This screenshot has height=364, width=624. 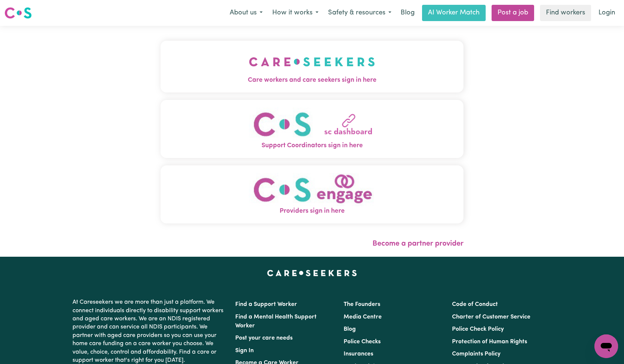 What do you see at coordinates (418, 243) in the screenshot?
I see `a: Become a partner provider` at bounding box center [418, 243].